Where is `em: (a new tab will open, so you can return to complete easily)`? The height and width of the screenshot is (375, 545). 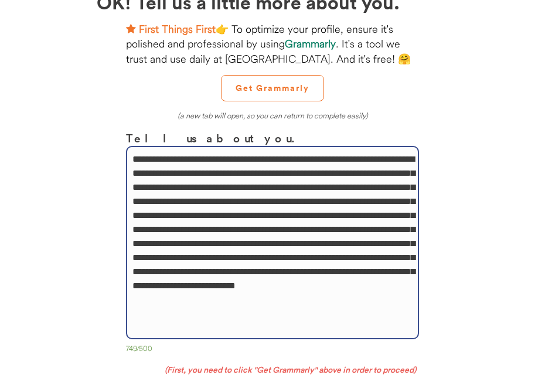 em: (a new tab will open, so you can return to complete easily) is located at coordinates (272, 115).